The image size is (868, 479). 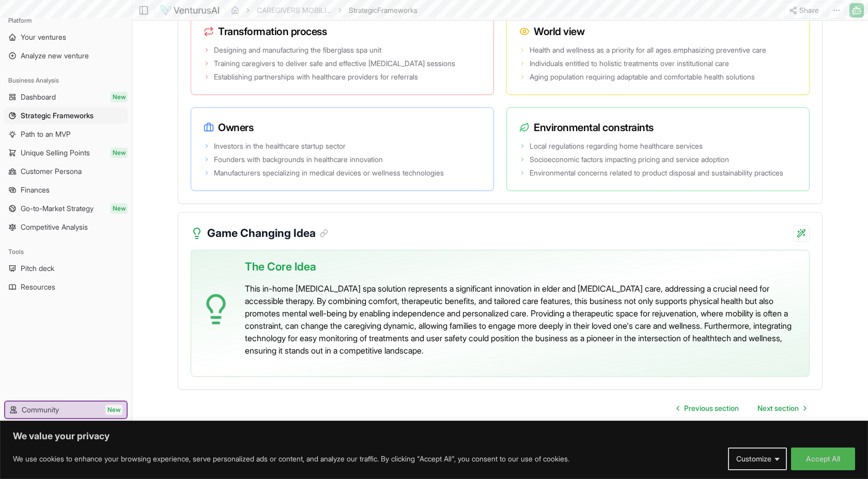 What do you see at coordinates (38, 287) in the screenshot?
I see `span: Resources` at bounding box center [38, 287].